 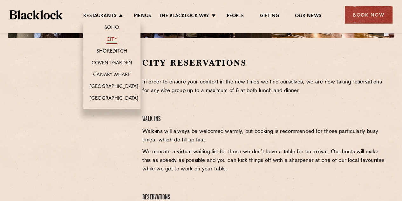 What do you see at coordinates (112, 75) in the screenshot?
I see `a: Canary Wharf` at bounding box center [112, 75].